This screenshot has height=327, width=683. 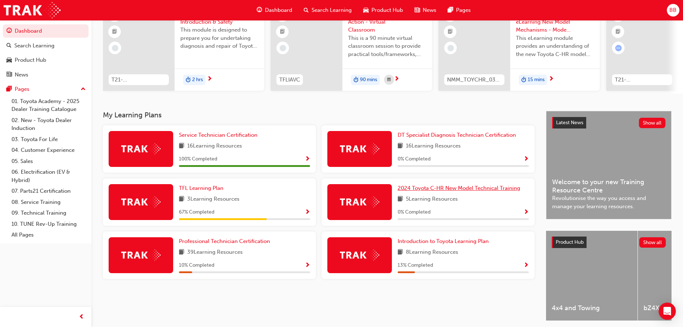 What do you see at coordinates (536, 80) in the screenshot?
I see `span: 15 mins` at bounding box center [536, 80].